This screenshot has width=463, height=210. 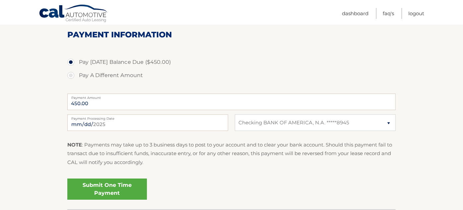 What do you see at coordinates (75, 145) in the screenshot?
I see `strong: NOTE` at bounding box center [75, 145].